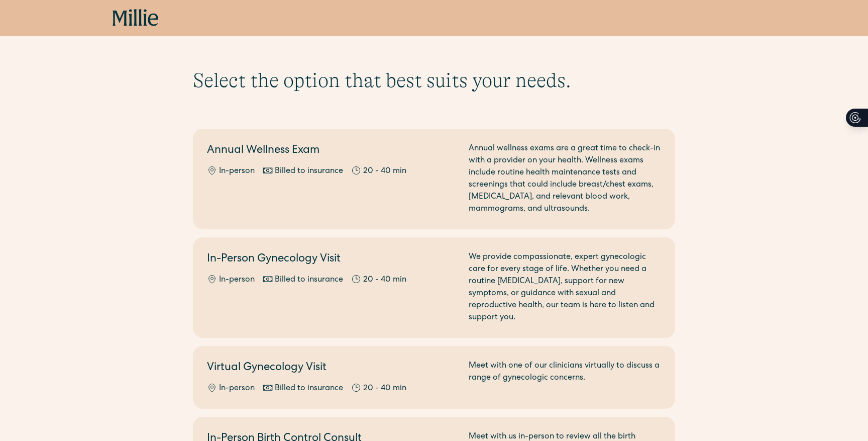 The image size is (868, 441). Describe the element at coordinates (434, 287) in the screenshot. I see `a: In-Person Gynecology VisitIn-personBilled to insurance20 - 40 minWe provide compassionate, expert...` at that location.